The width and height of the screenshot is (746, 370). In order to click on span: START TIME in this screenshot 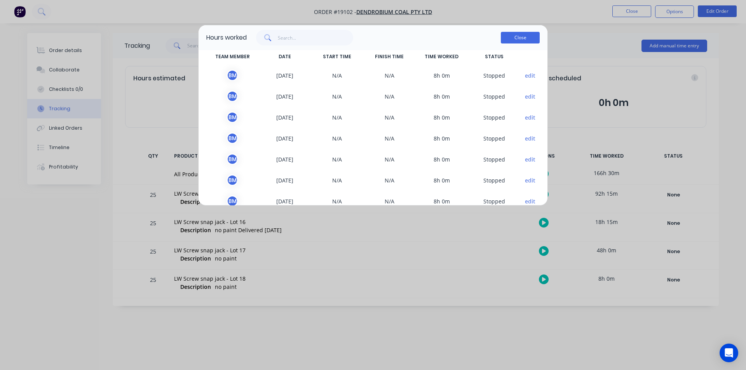, I will do `click(337, 57)`.